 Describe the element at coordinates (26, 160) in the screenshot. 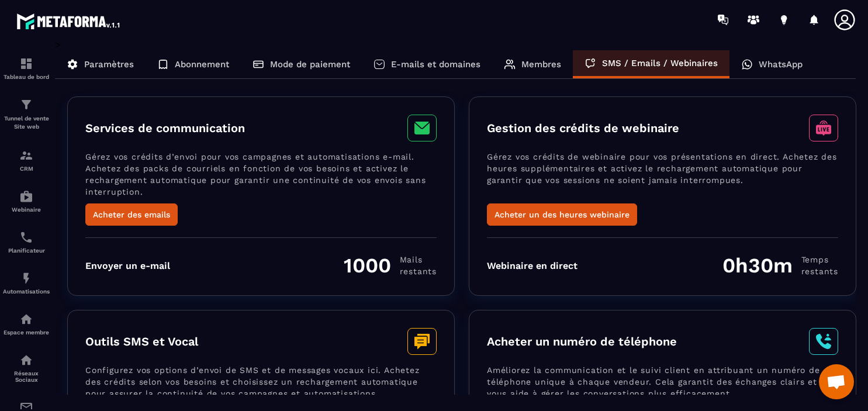

I see `a: formationformationCRM` at that location.